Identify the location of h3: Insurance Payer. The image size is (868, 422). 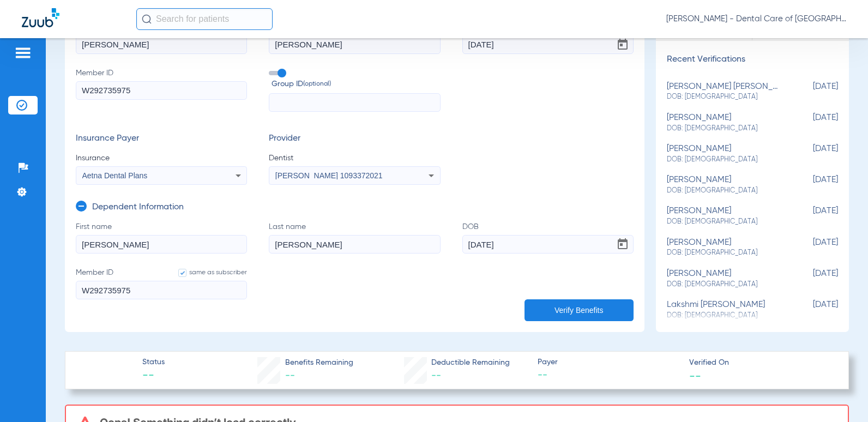
(162, 139).